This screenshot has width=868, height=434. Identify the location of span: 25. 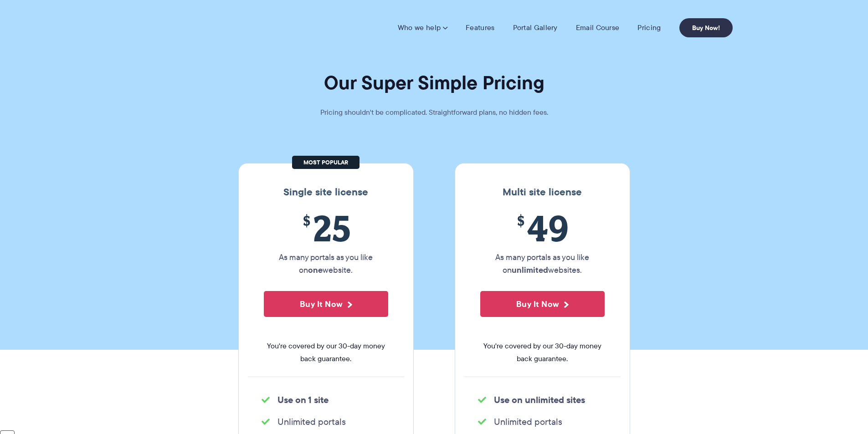
(326, 228).